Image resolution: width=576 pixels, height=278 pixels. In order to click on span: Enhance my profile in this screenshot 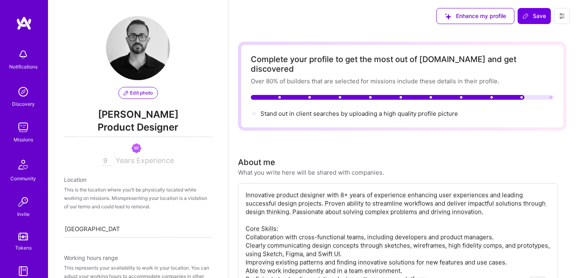, I will do `click(476, 16)`.